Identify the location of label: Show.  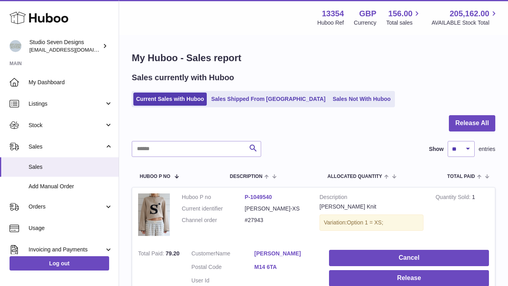
(436, 149).